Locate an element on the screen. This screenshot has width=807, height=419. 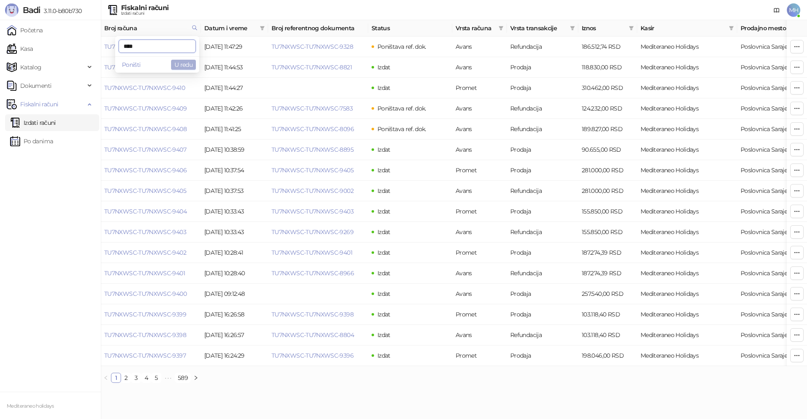
button: Poništi is located at coordinates (131, 65).